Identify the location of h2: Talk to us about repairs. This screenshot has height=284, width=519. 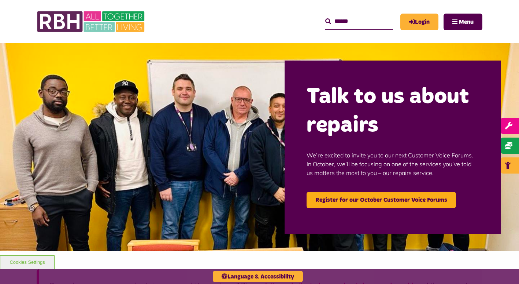
(393, 111).